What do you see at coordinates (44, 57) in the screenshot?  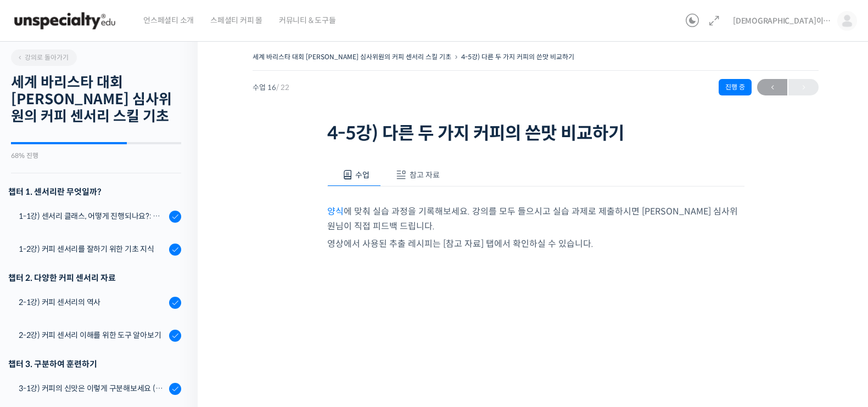 I see `a: 강의로 돌아가기` at bounding box center [44, 57].